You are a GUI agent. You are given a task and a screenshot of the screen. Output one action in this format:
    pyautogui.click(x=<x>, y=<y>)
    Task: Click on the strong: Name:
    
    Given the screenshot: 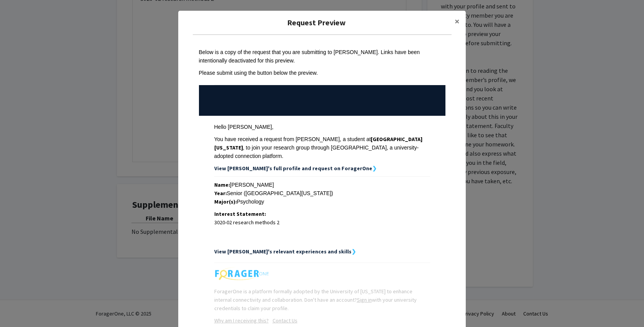 What is the action you would take?
    pyautogui.click(x=222, y=184)
    